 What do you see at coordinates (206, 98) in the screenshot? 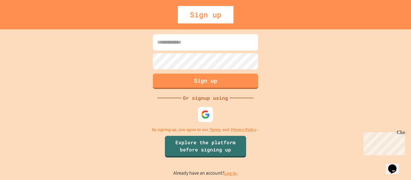
I see `div: Or signup using` at bounding box center [206, 98].